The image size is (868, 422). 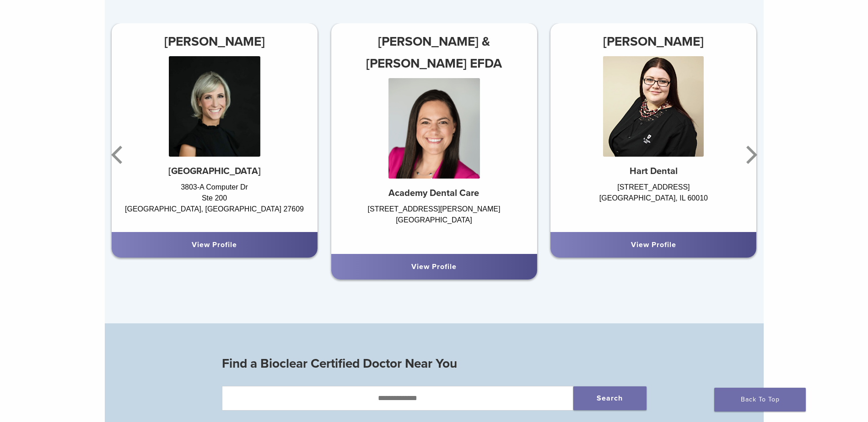 I want to click on button: Search, so click(x=610, y=398).